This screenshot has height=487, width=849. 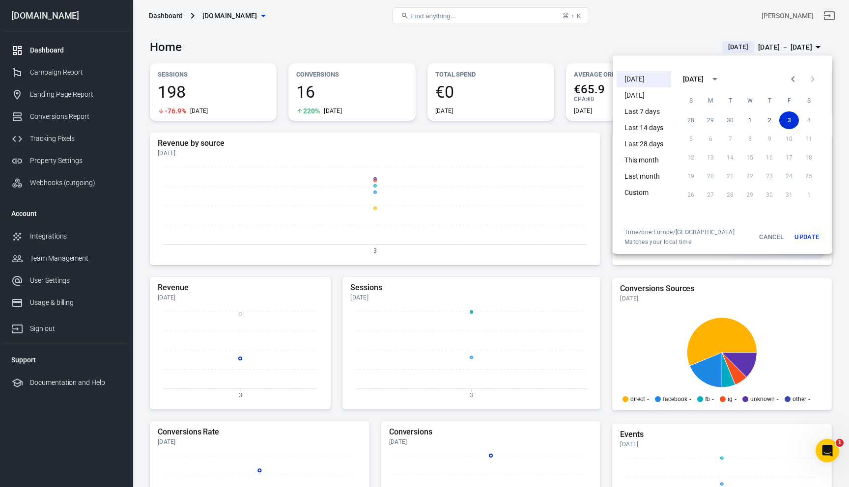 I want to click on span: Sunday, so click(x=691, y=101).